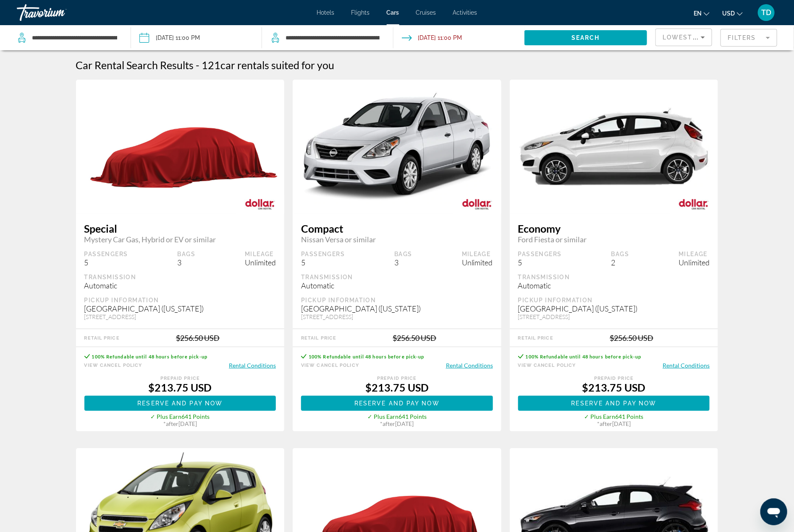 Image resolution: width=794 pixels, height=532 pixels. I want to click on span: Economy, so click(614, 228).